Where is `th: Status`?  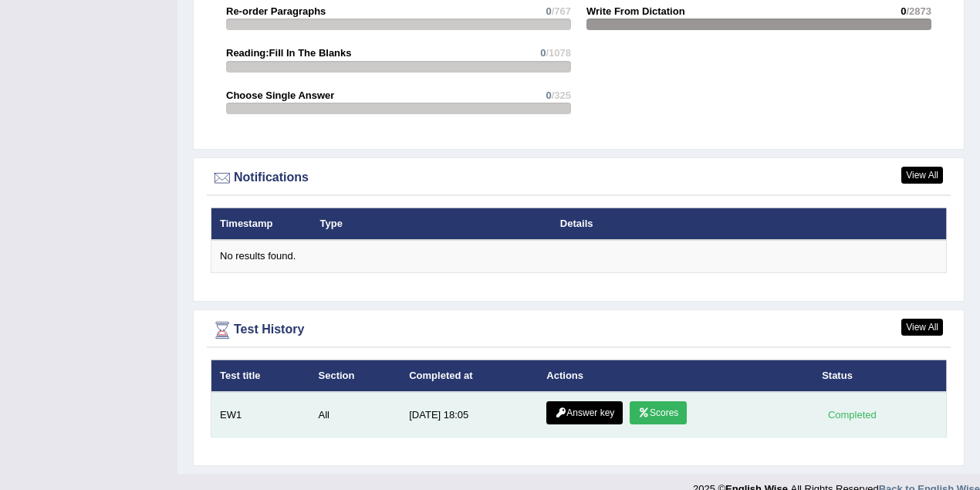 th: Status is located at coordinates (880, 375).